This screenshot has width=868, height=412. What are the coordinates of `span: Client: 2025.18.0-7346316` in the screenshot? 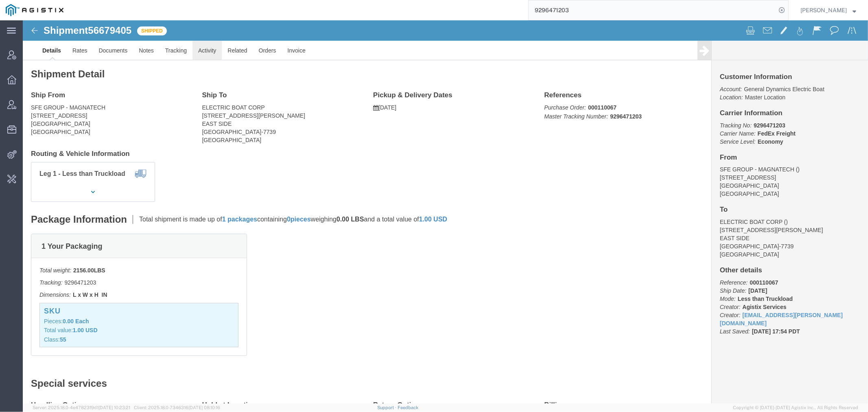 It's located at (177, 408).